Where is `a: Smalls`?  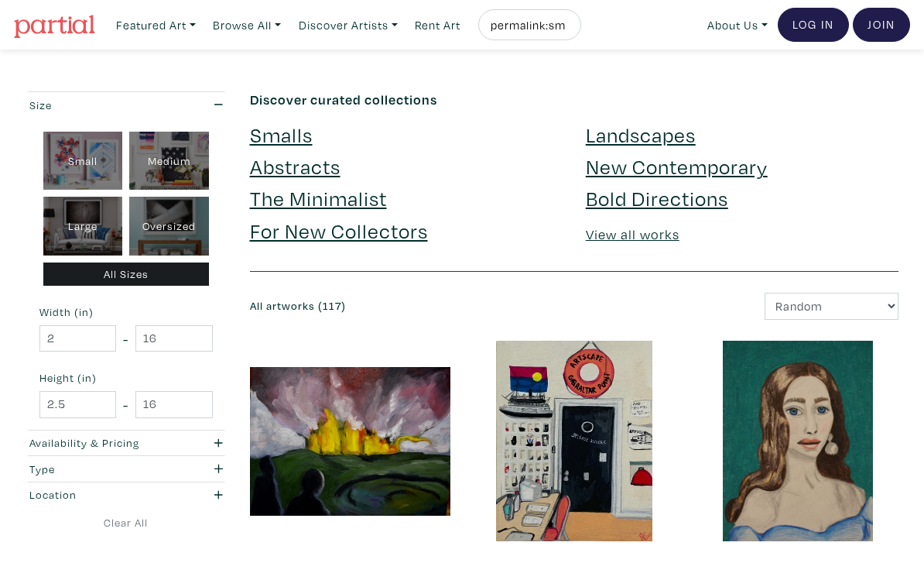 a: Smalls is located at coordinates (281, 134).